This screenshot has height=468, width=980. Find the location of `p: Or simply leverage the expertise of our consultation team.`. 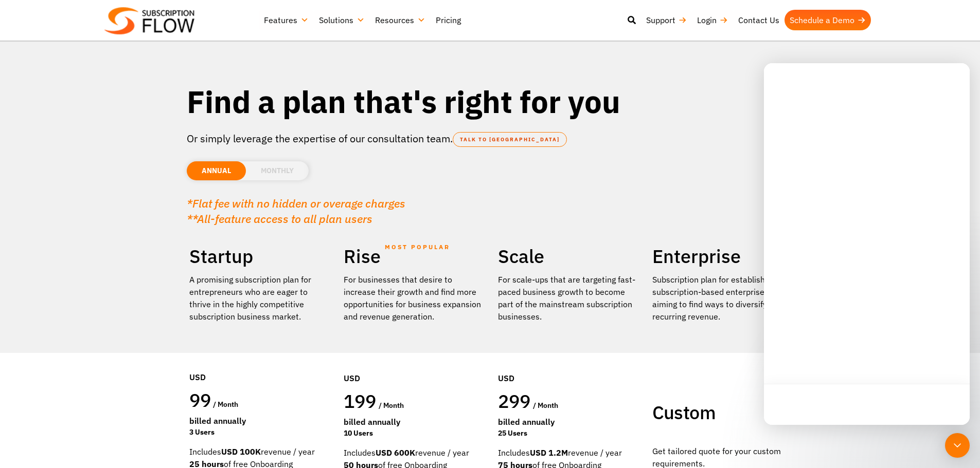

p: Or simply leverage the expertise of our consultation team. is located at coordinates (490, 139).